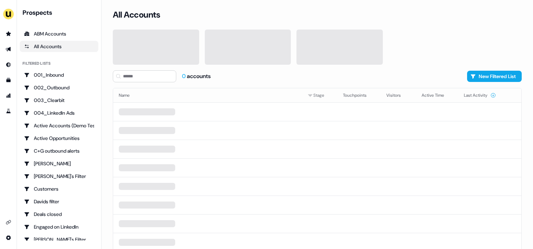  Describe the element at coordinates (59, 100) in the screenshot. I see `div: 003_Clearbit` at that location.